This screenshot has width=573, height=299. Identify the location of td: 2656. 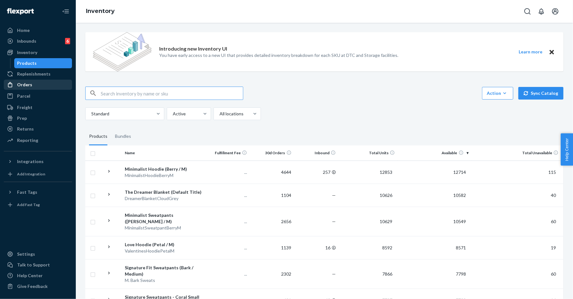
(272, 221).